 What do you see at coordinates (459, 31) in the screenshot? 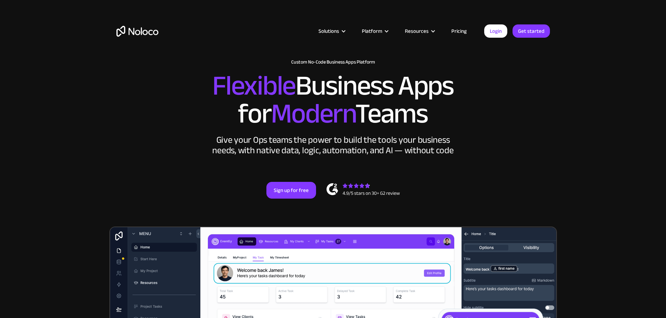
I see `a: Pricing` at bounding box center [459, 31].